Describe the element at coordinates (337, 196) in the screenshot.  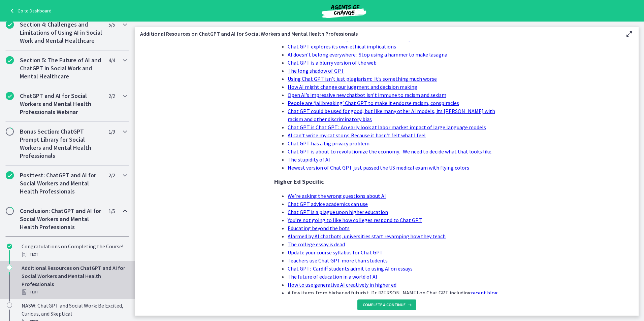
I see `a: We’re asking the wrong questions about AI` at that location.